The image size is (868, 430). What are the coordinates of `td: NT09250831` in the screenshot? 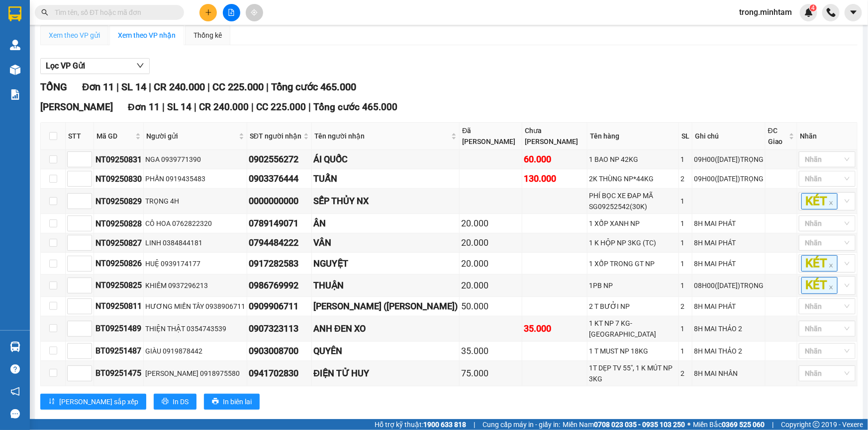 It's located at (119, 160).